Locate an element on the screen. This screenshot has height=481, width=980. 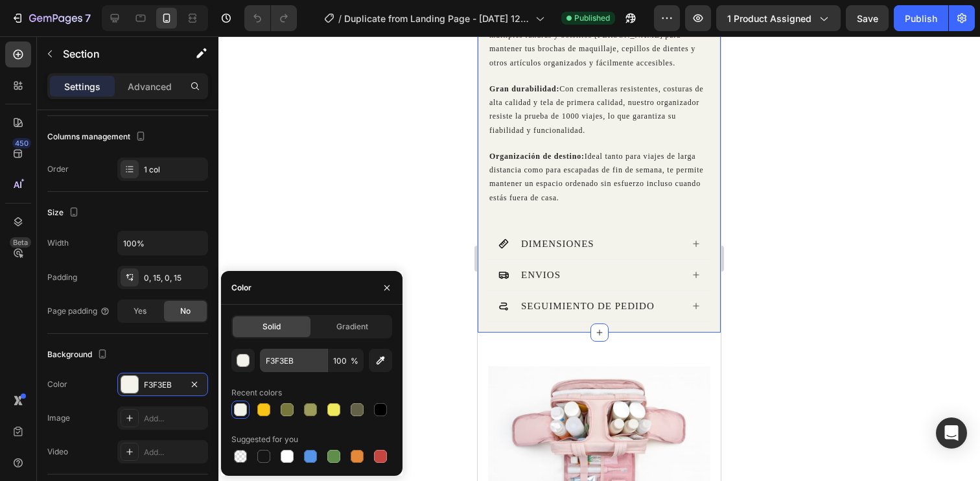
p: 7 is located at coordinates (88, 18).